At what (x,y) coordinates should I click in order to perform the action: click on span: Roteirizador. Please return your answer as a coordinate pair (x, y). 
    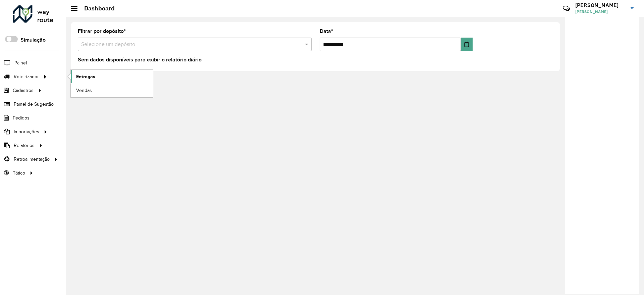
    Looking at the image, I should click on (26, 76).